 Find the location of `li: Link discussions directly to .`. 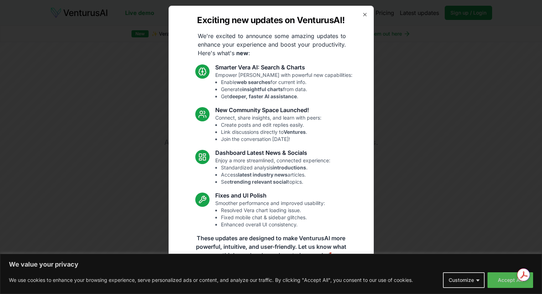

li: Link discussions directly to . is located at coordinates (271, 132).